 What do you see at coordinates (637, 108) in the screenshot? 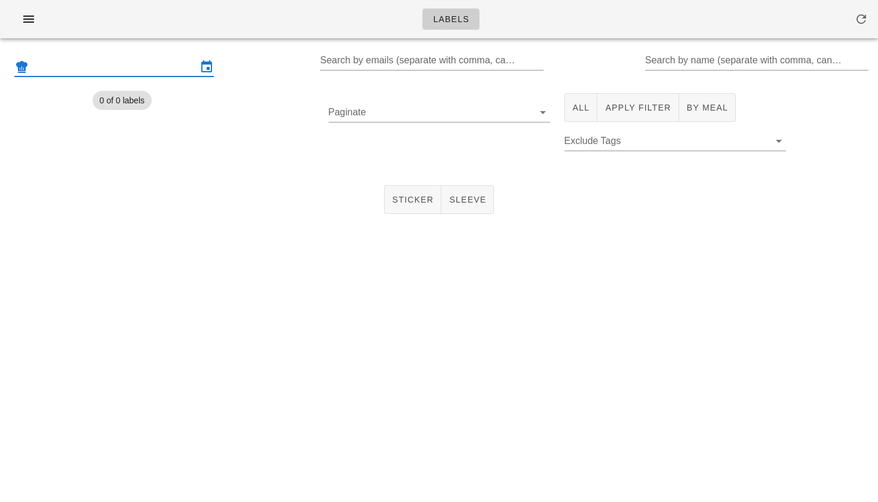
I see `span: Apply Filter` at bounding box center [637, 108].